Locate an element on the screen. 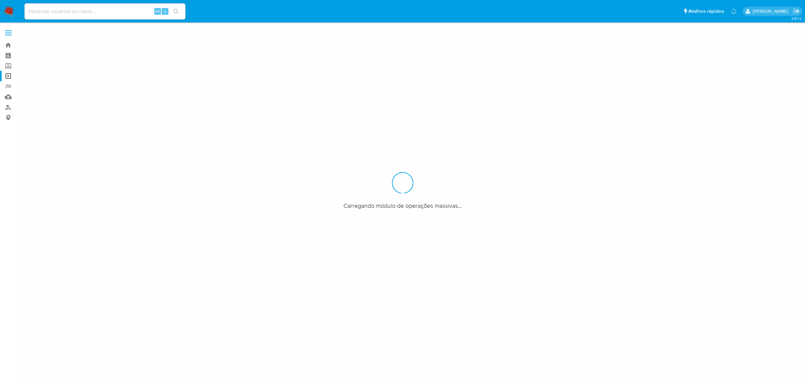  a: Sair is located at coordinates (796, 11).